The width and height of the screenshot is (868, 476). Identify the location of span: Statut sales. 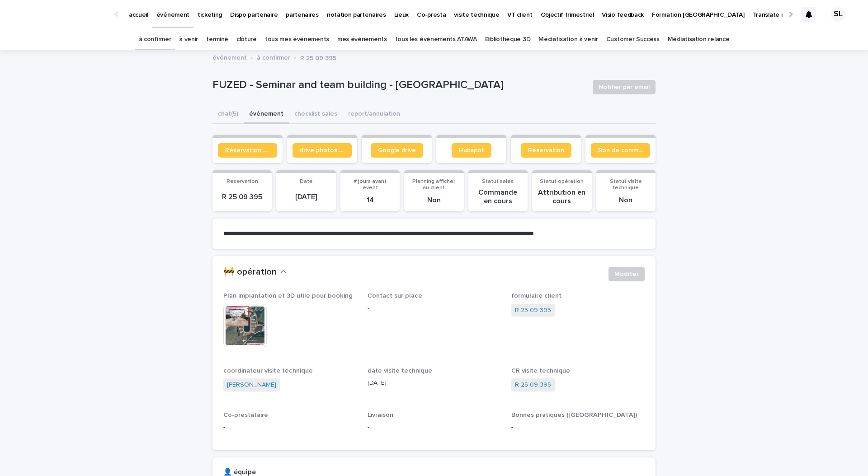
(498, 181).